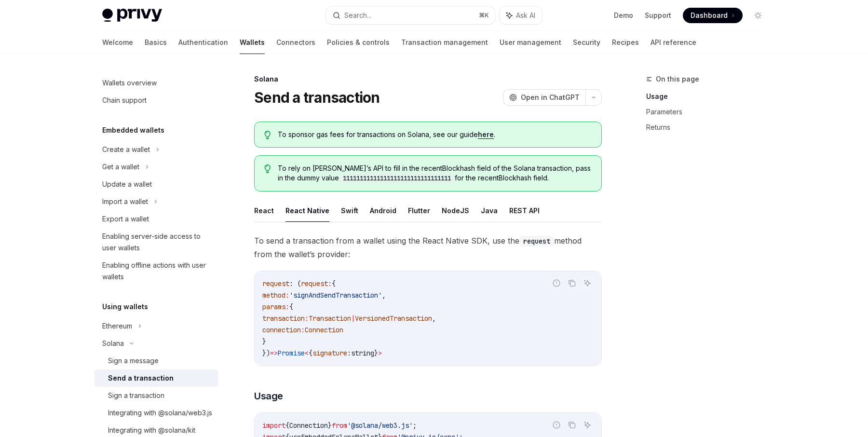  I want to click on a: Welcome, so click(118, 42).